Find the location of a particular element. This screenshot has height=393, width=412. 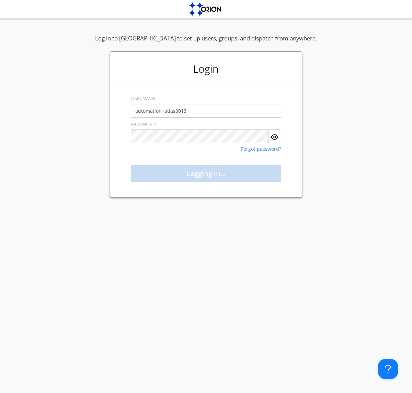

label: PASSWORD is located at coordinates (143, 125).